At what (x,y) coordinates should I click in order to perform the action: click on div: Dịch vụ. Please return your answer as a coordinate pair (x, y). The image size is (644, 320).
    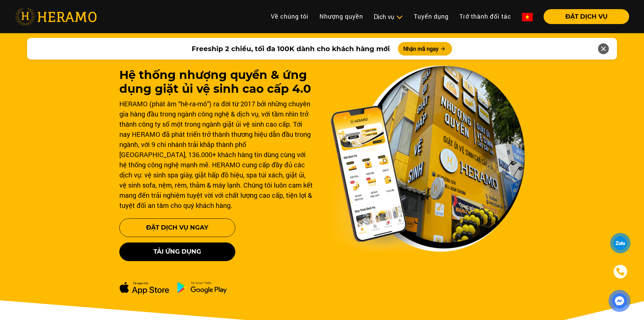
    Looking at the image, I should click on (388, 17).